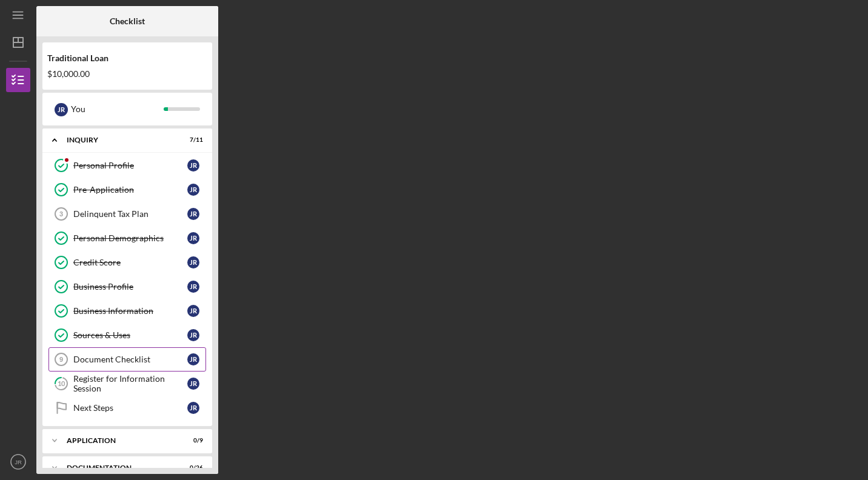 This screenshot has width=868, height=480. Describe the element at coordinates (130, 238) in the screenshot. I see `div: Personal Demographics` at that location.